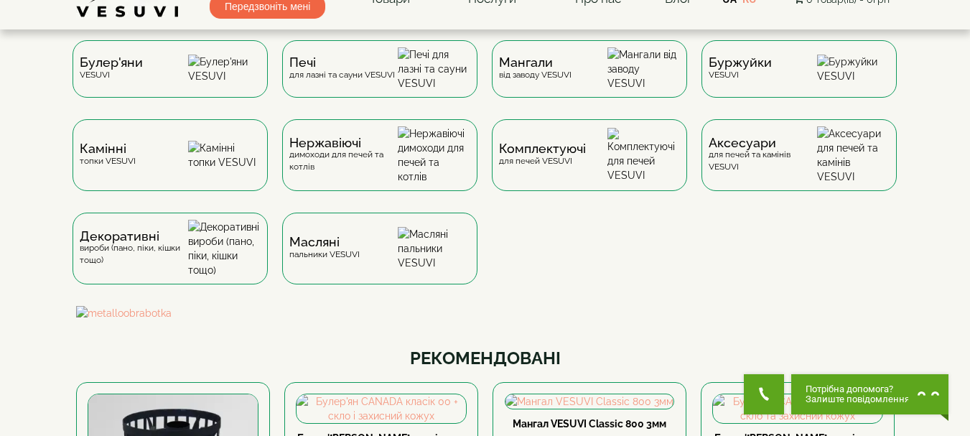 This screenshot has width=970, height=436. What do you see at coordinates (853, 69) in the screenshot?
I see `img: Буржуйки VESUVI` at bounding box center [853, 69].